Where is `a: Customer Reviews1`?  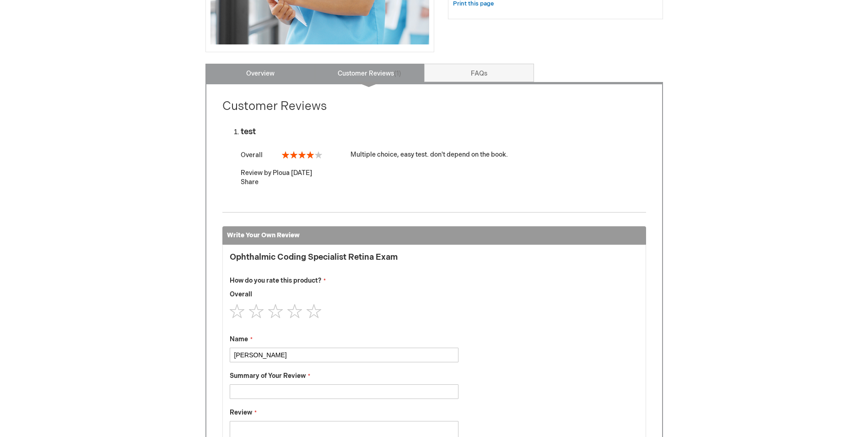 a: Customer Reviews1 is located at coordinates (370, 73).